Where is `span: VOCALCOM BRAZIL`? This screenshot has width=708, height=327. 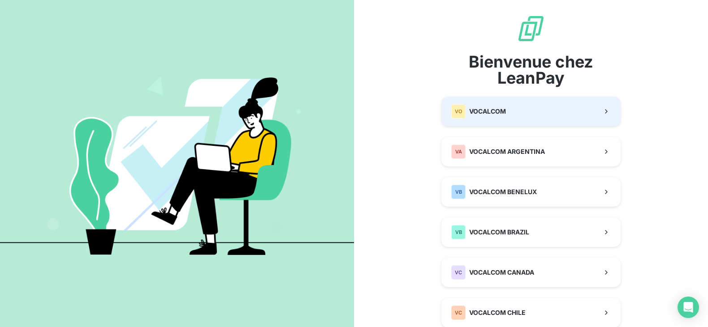 span: VOCALCOM BRAZIL is located at coordinates (499, 232).